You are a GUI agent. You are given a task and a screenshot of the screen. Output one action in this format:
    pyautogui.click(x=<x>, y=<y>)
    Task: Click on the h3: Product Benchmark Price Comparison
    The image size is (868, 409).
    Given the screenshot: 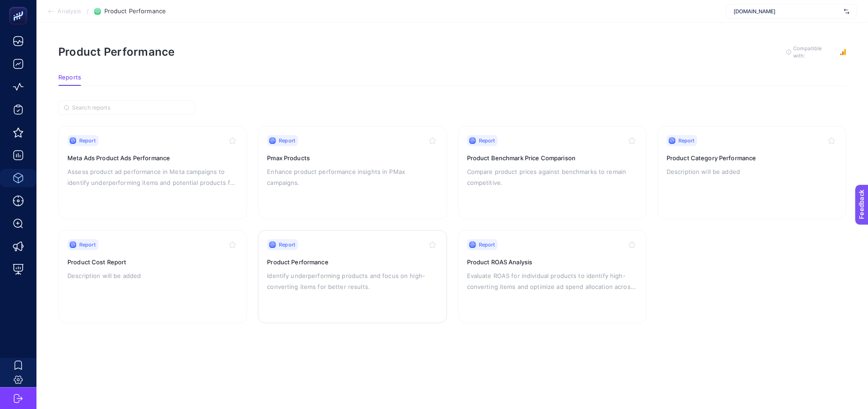 What is the action you would take?
    pyautogui.click(x=552, y=158)
    